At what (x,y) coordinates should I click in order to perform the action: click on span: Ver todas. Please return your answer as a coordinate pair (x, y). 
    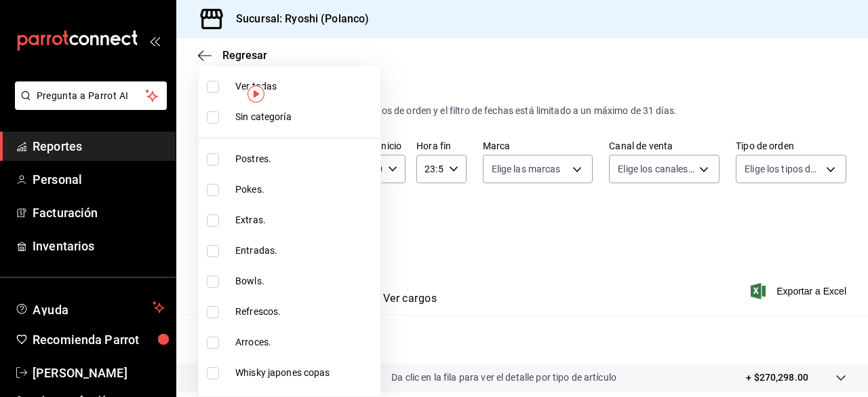
    Looking at the image, I should click on (305, 86).